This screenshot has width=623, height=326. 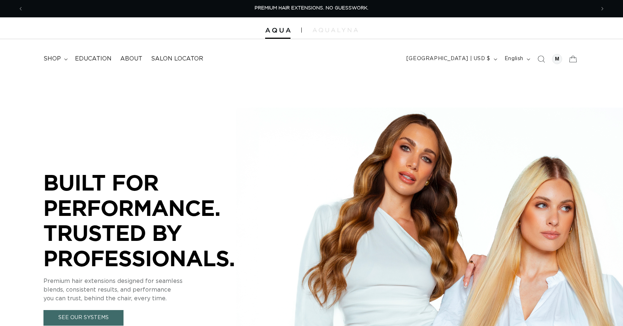 I want to click on button: Previous announcement, so click(x=21, y=9).